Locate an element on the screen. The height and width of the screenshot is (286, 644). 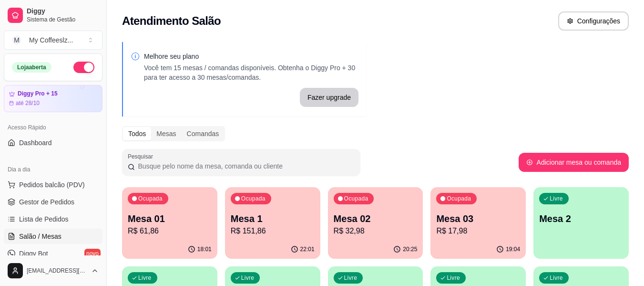
div: Acesso Rápido is located at coordinates (52, 128).